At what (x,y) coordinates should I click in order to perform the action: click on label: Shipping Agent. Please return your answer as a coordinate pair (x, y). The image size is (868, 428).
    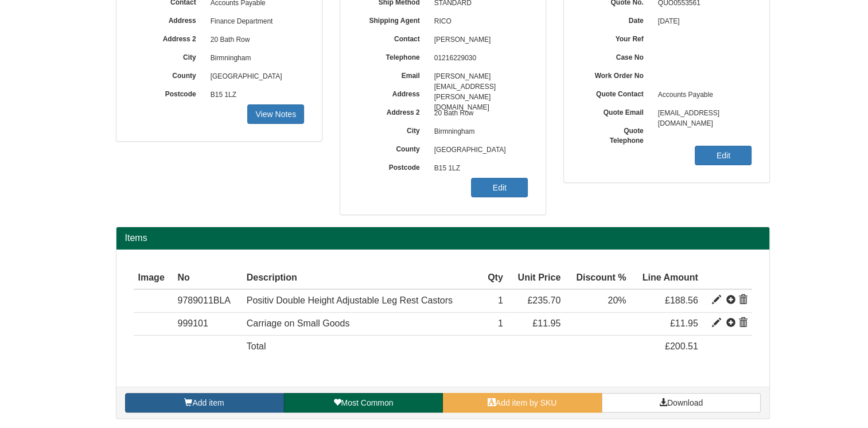
    Looking at the image, I should click on (393, 19).